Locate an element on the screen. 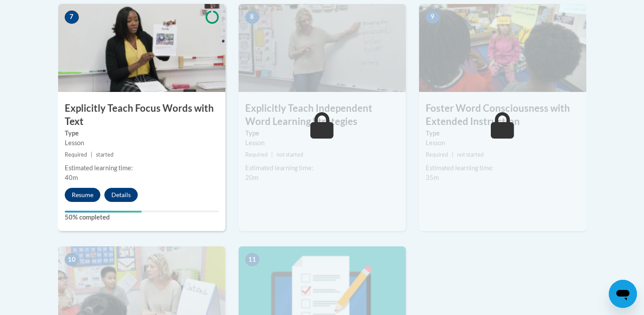  button: Details is located at coordinates (121, 195).